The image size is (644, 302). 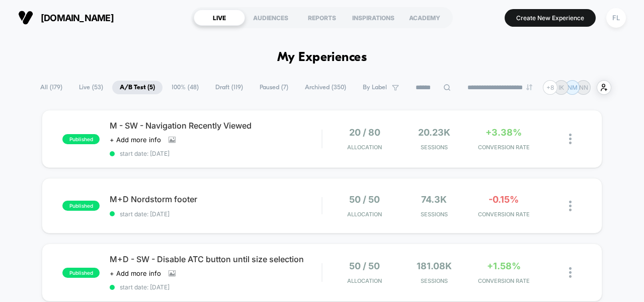 What do you see at coordinates (274, 87) in the screenshot?
I see `span: Paused ( 7 )` at bounding box center [274, 87].